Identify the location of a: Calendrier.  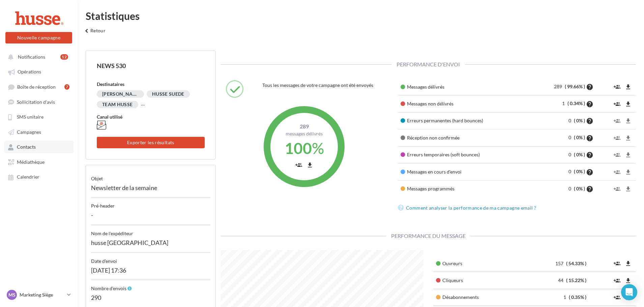
(39, 177).